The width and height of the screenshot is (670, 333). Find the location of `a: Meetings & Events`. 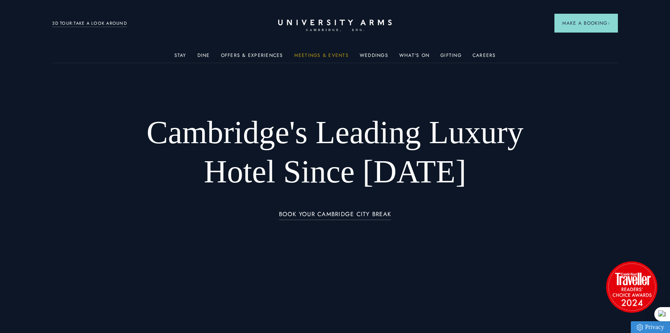

a: Meetings & Events is located at coordinates (321, 58).